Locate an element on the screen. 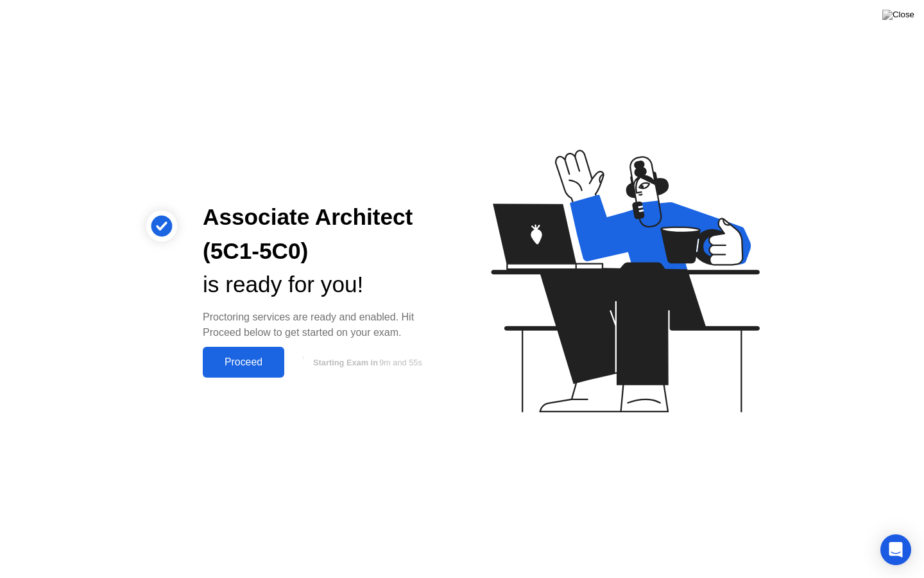  div: Proceed is located at coordinates (243, 362).